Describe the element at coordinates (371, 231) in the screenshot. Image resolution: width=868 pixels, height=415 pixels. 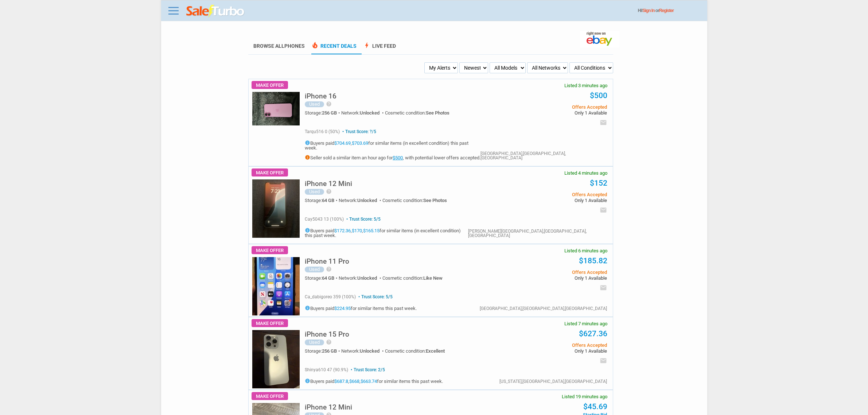
I see `a: $165.15` at that location.